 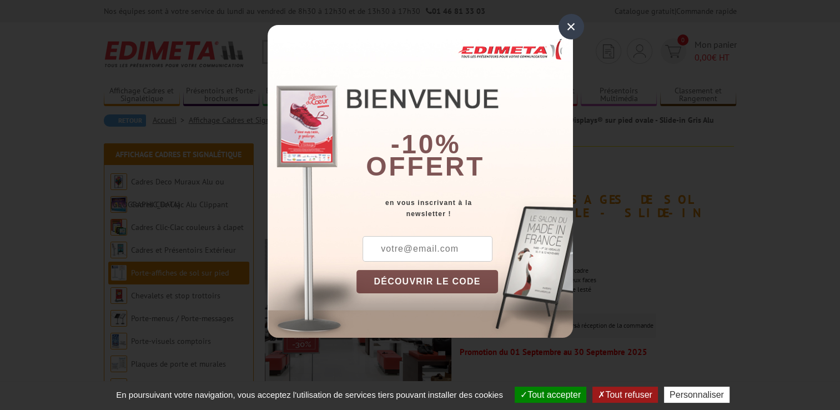 What do you see at coordinates (428, 249) in the screenshot?
I see `input: votre@email.com` at bounding box center [428, 249].